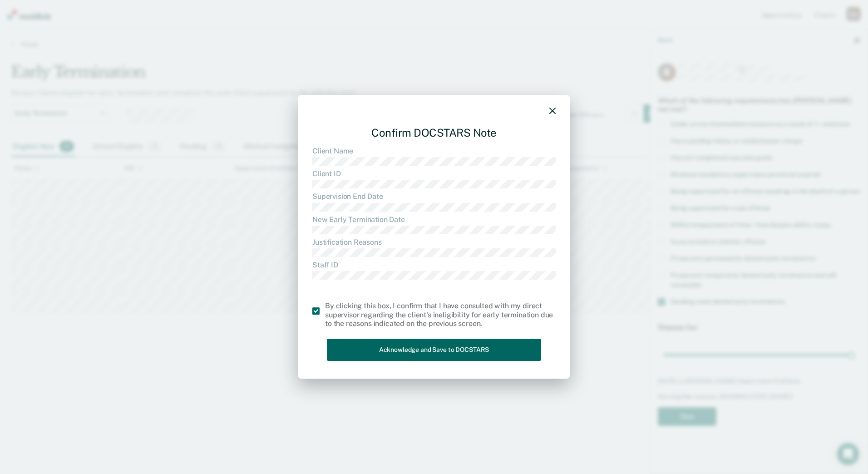  What do you see at coordinates (434, 133) in the screenshot?
I see `div: Confirm DOCSTARS Note` at bounding box center [434, 133].